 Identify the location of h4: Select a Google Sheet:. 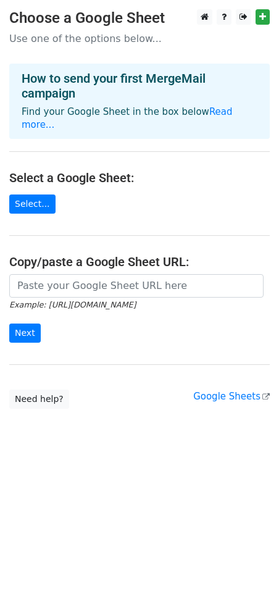
(140, 178).